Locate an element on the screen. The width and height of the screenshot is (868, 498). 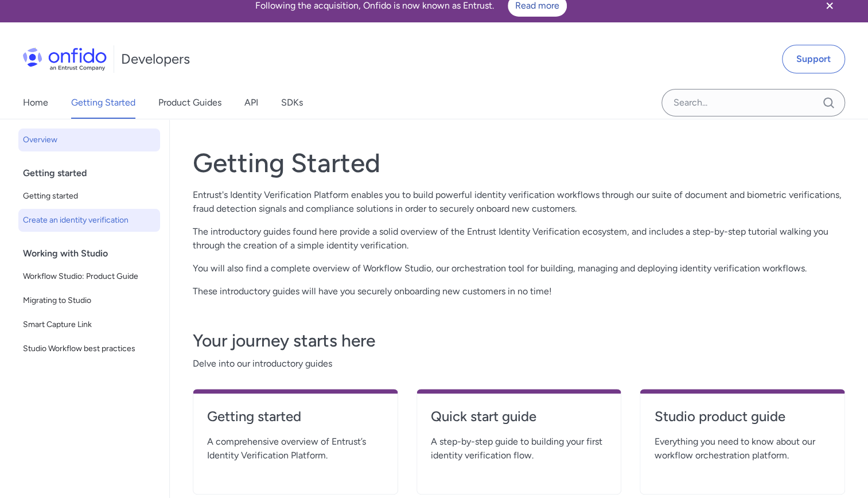
a: Support is located at coordinates (813, 59).